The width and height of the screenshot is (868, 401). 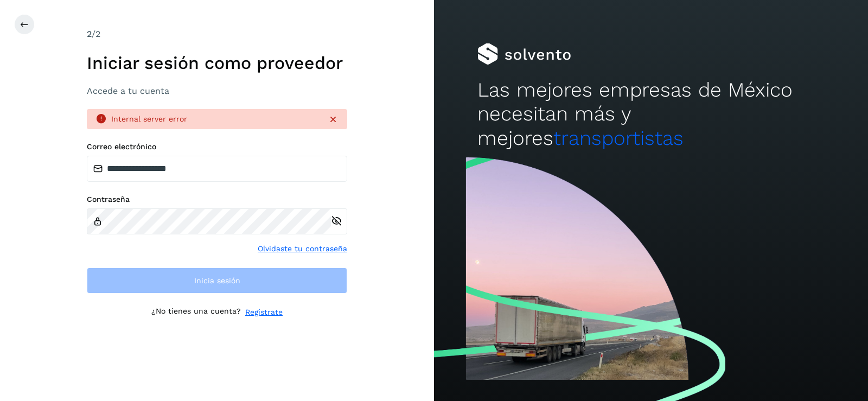 I want to click on a: Regístrate, so click(x=264, y=312).